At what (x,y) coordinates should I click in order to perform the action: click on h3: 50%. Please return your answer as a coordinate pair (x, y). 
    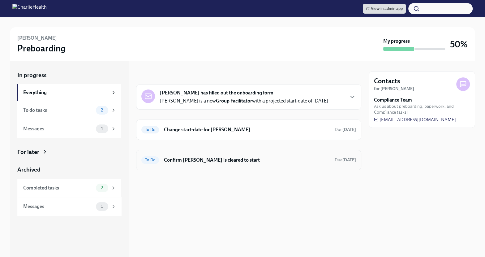
    Looking at the image, I should click on (459, 44).